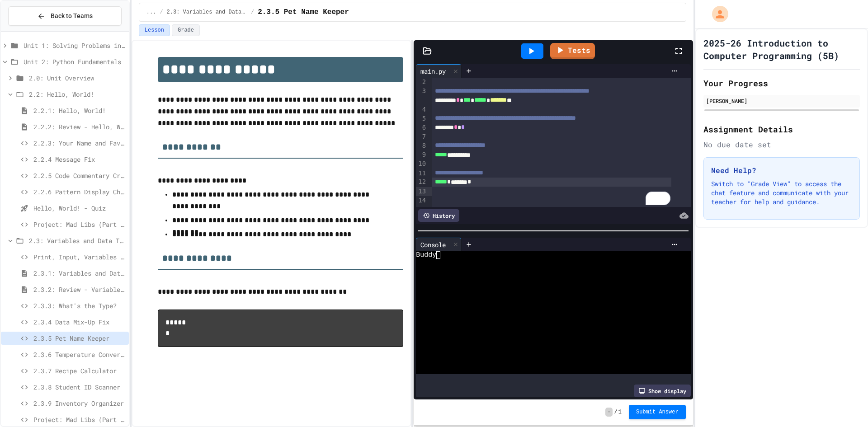 The width and height of the screenshot is (868, 427). What do you see at coordinates (77, 78) in the screenshot?
I see `span: 2.0: Unit Overview` at bounding box center [77, 78].